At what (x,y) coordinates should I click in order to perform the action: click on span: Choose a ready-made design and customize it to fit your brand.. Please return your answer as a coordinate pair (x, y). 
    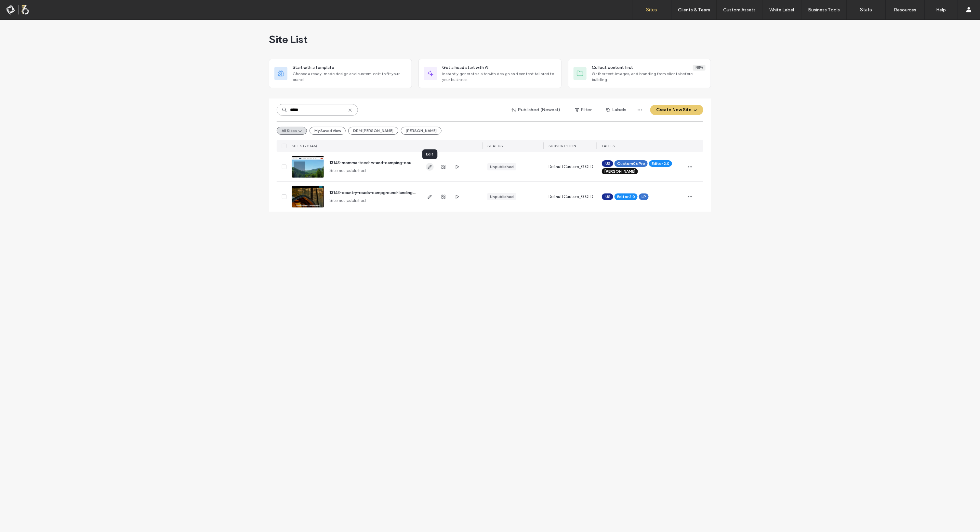
    Looking at the image, I should click on (350, 77).